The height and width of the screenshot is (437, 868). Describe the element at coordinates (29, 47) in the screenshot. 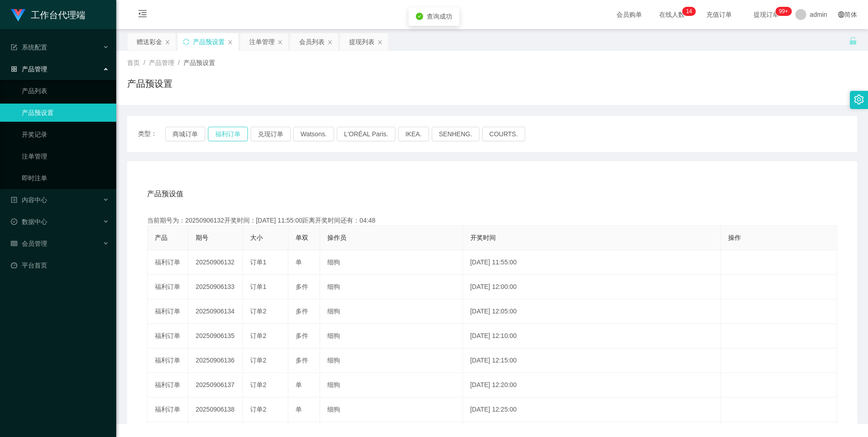

I see `span: 系统配置` at that location.